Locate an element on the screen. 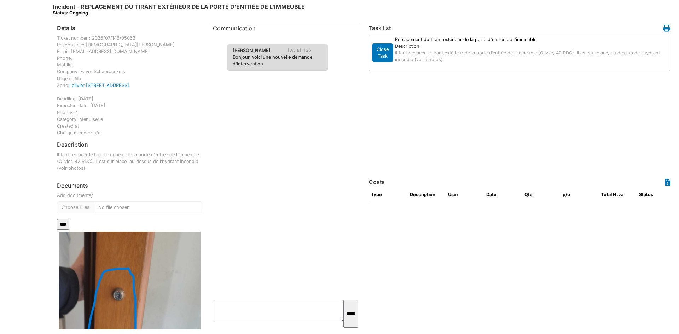  th: Qté is located at coordinates (541, 195).